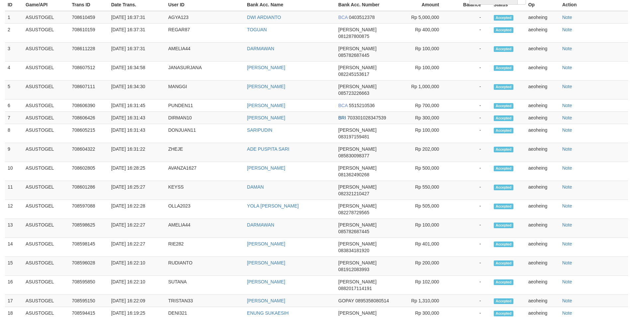 This screenshot has width=633, height=317. What do you see at coordinates (14, 118) in the screenshot?
I see `td: 7` at bounding box center [14, 118].